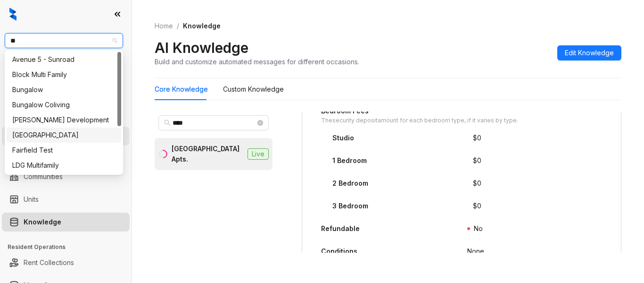 The image size is (644, 283). What do you see at coordinates (420, 111) in the screenshot?
I see `div: Bedroom Fees` at bounding box center [420, 111].